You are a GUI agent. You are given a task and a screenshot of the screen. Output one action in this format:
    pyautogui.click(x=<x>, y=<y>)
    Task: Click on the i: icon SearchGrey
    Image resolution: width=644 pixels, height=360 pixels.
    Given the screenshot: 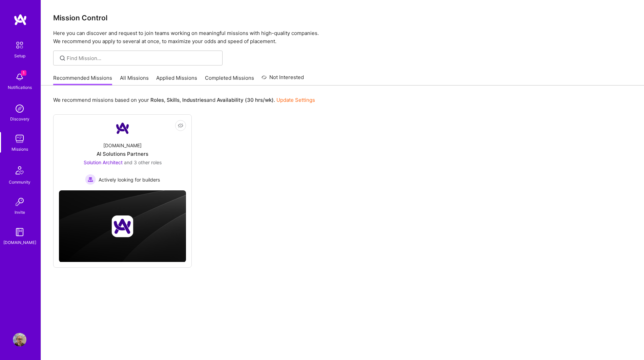 What is the action you would take?
    pyautogui.click(x=62, y=58)
    